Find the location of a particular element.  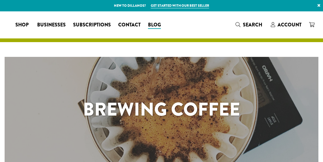

span: Account is located at coordinates (289, 25).